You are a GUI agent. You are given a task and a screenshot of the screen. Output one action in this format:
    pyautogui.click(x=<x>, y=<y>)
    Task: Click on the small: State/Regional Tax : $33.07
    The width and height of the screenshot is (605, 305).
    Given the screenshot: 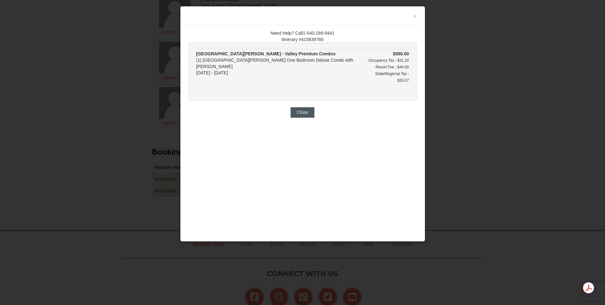 What is the action you would take?
    pyautogui.click(x=392, y=77)
    